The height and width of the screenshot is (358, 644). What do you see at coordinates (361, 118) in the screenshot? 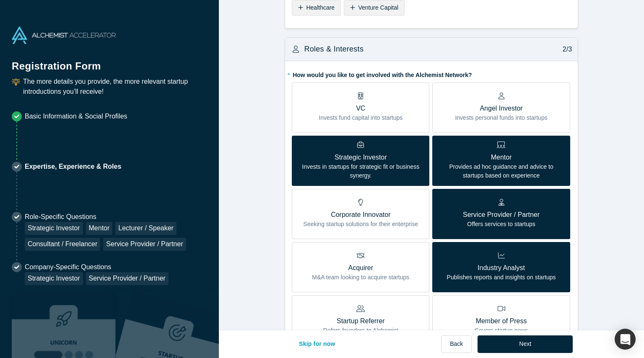
I see `p: Invests fund capital into startups` at bounding box center [361, 118].